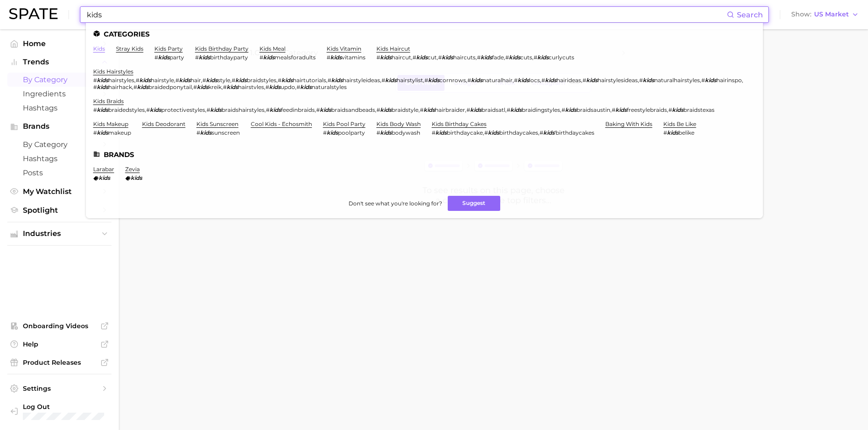 The height and width of the screenshot is (430, 868). I want to click on span: cuts, so click(526, 57).